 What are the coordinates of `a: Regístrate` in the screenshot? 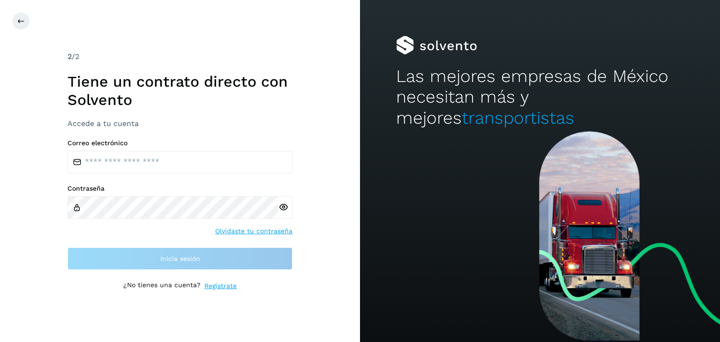 It's located at (220, 286).